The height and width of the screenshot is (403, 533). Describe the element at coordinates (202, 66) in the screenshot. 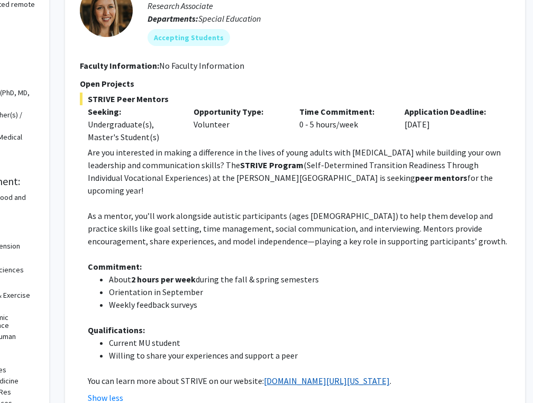

I see `span: No Faculty Information` at that location.